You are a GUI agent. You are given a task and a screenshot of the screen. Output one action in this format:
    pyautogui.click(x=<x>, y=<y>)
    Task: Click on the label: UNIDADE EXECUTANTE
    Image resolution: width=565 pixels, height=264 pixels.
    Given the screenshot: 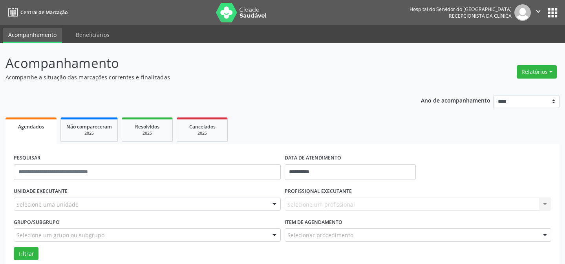 What is the action you would take?
    pyautogui.click(x=40, y=191)
    